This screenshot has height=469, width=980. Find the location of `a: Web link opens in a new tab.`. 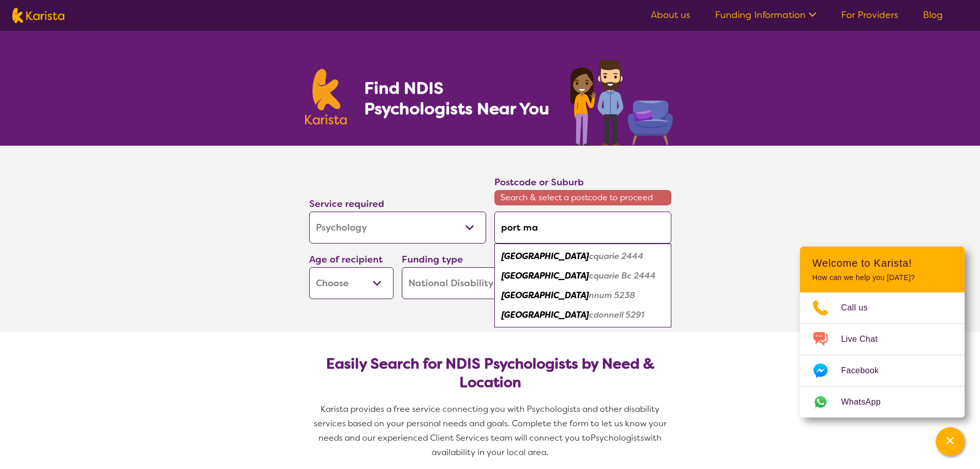

a: Web link opens in a new tab. is located at coordinates (882, 402).